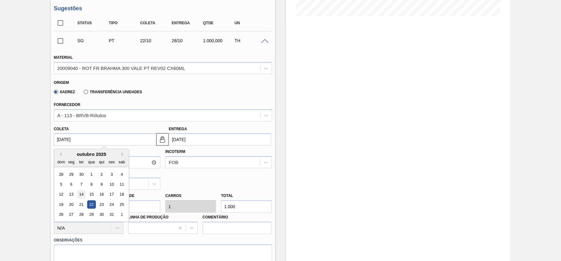 The height and width of the screenshot is (261, 561). Describe the element at coordinates (93, 23) in the screenshot. I see `div: Status` at that location.